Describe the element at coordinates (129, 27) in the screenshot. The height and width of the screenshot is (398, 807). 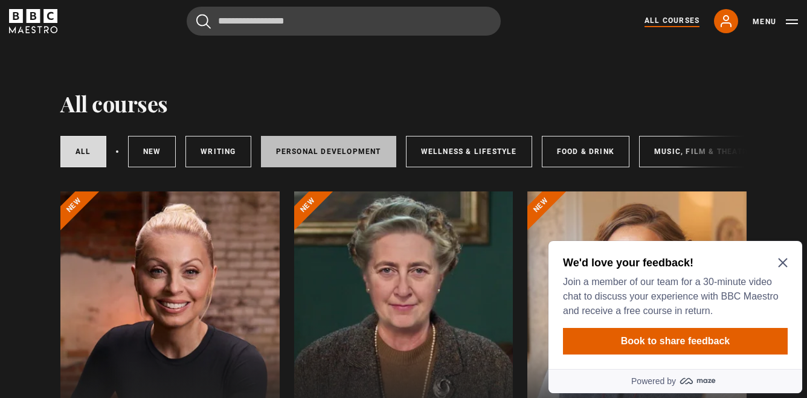
I see `h2: We'd love your feedback!` at that location.